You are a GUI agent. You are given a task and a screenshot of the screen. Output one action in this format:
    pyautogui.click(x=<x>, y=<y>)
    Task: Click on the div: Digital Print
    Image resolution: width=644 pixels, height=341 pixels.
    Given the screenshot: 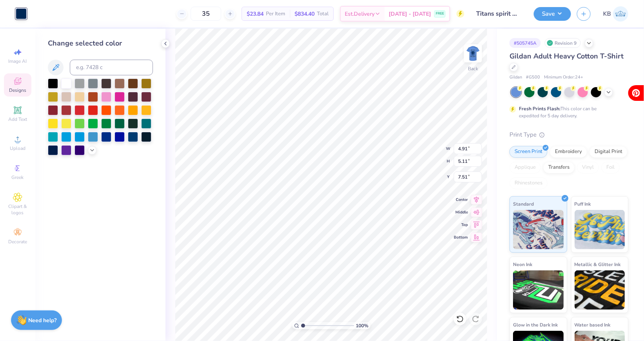 What is the action you would take?
    pyautogui.click(x=608, y=152)
    